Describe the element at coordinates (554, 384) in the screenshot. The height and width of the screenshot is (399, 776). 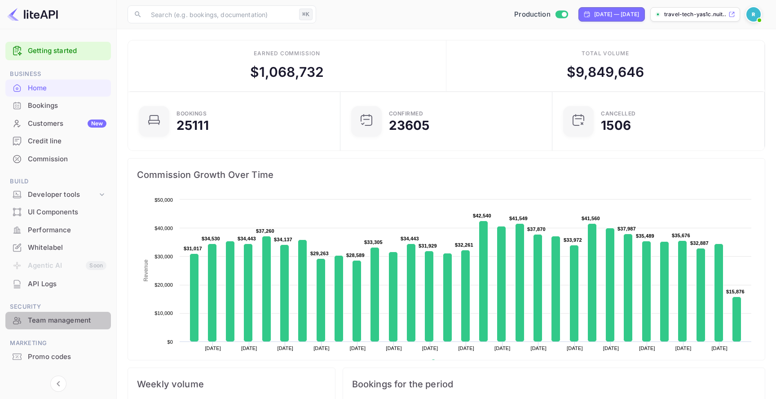
I see `span: Bookings for the period` at that location.